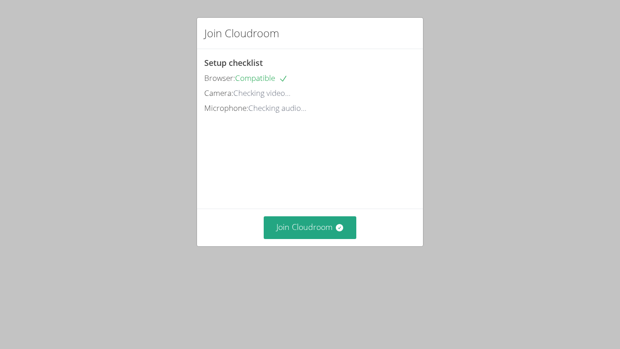 This screenshot has height=349, width=620. Describe the element at coordinates (261, 78) in the screenshot. I see `span: Compatible` at that location.